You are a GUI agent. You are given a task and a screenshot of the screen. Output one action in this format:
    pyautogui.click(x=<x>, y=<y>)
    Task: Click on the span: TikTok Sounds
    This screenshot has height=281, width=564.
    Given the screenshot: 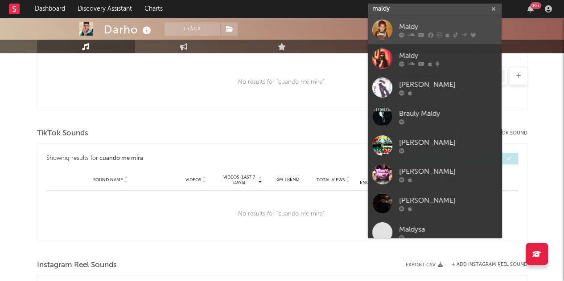 What is the action you would take?
    pyautogui.click(x=62, y=134)
    